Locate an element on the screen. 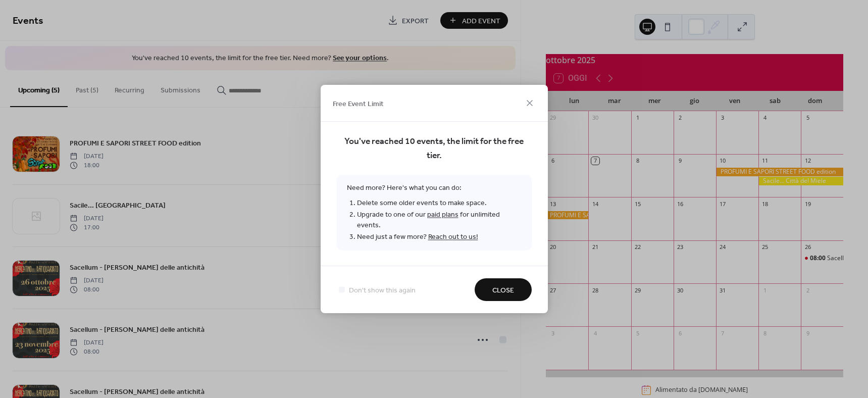 Image resolution: width=868 pixels, height=398 pixels. a: paid plans is located at coordinates (443, 215).